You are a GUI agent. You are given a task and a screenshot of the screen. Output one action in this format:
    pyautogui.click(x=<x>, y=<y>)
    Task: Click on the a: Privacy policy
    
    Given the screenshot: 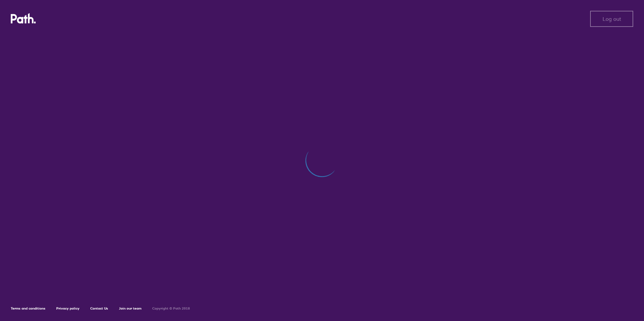 What is the action you would take?
    pyautogui.click(x=68, y=308)
    